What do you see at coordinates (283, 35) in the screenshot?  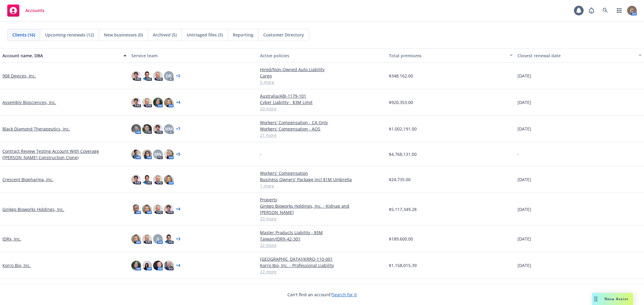 I see `span: Customer Directory` at bounding box center [283, 35].